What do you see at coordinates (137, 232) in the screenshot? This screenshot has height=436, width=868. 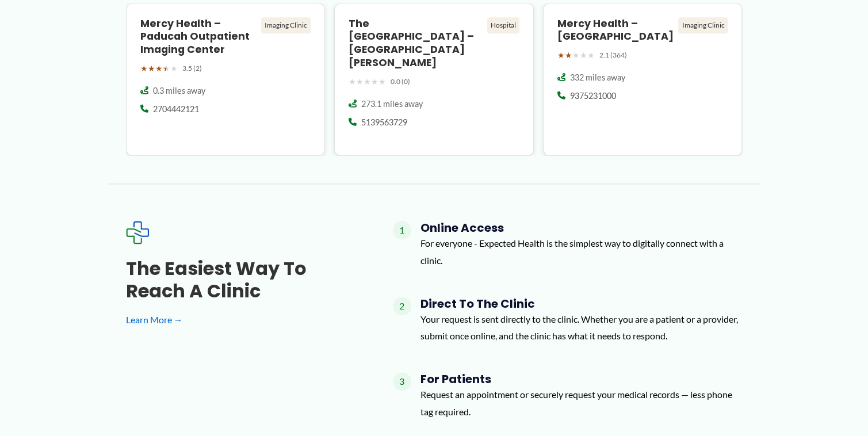 I see `img: Expected Healthcare Logo` at bounding box center [137, 232].